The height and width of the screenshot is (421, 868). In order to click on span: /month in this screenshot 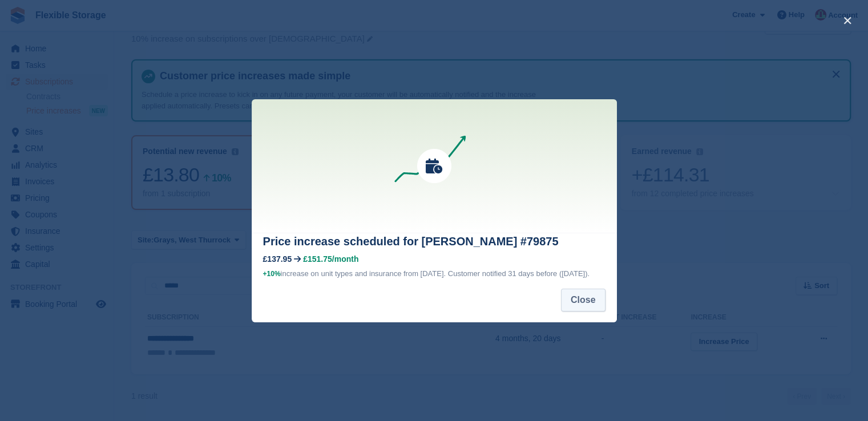, I will do `click(345, 259)`.